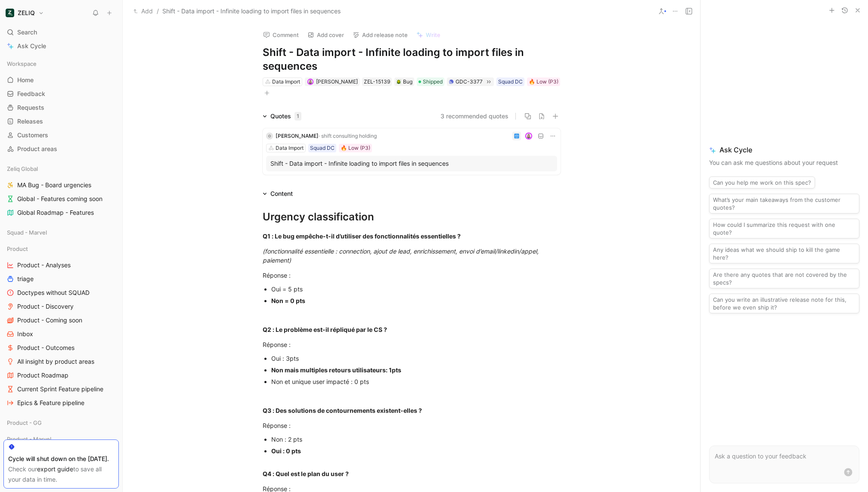 This screenshot has height=492, width=868. Describe the element at coordinates (56, 213) in the screenshot. I see `span: Global Roadmap - Features` at that location.